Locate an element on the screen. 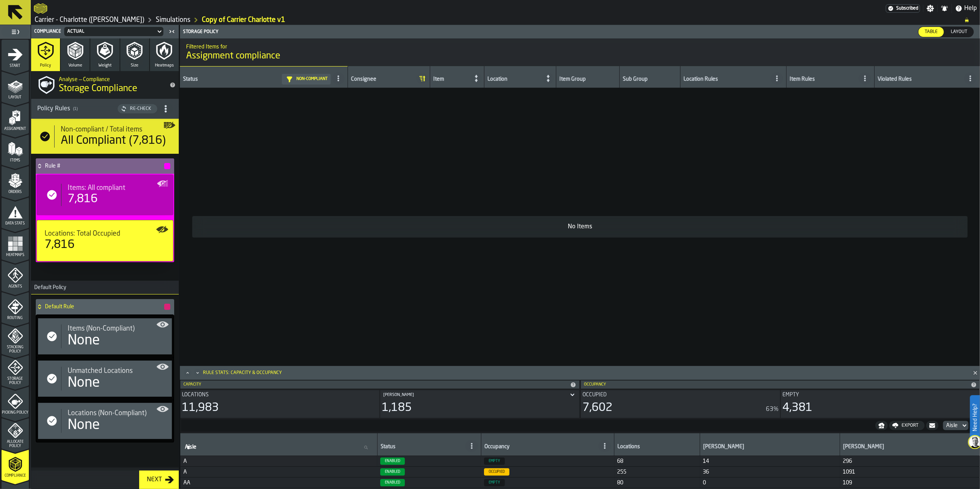 The image size is (980, 489). button: Minimize is located at coordinates (198, 373).